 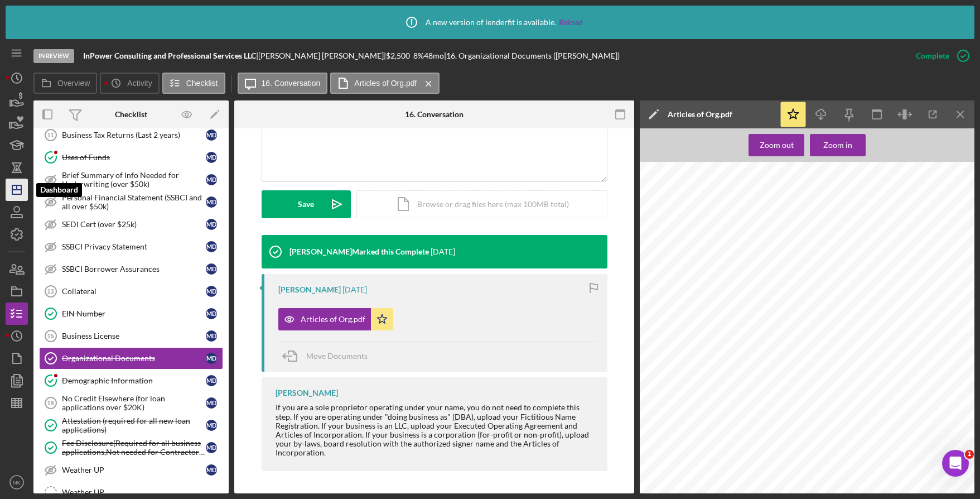 What do you see at coordinates (131, 115) in the screenshot?
I see `div: Checklist` at bounding box center [131, 115].